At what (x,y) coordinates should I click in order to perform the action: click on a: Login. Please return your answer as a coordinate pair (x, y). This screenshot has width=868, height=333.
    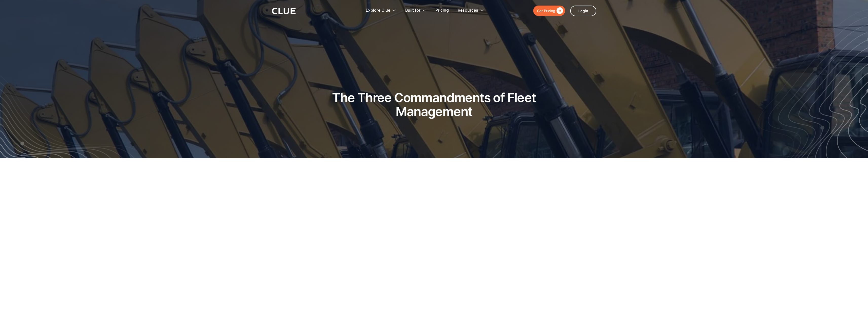
    Looking at the image, I should click on (583, 11).